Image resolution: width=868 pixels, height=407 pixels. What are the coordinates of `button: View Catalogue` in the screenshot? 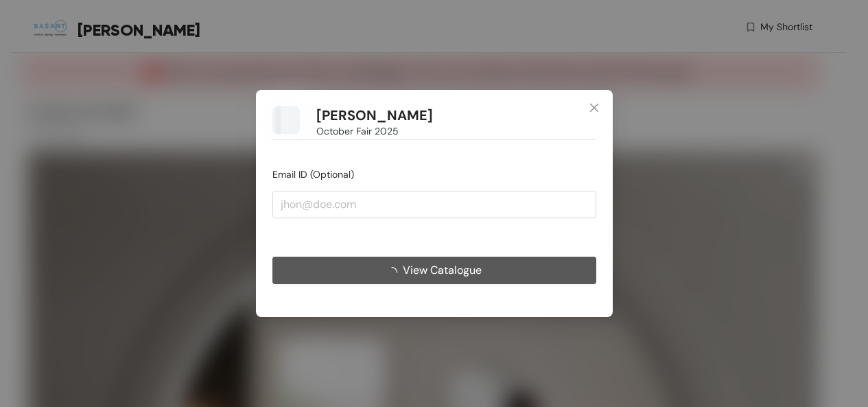 It's located at (434, 271).